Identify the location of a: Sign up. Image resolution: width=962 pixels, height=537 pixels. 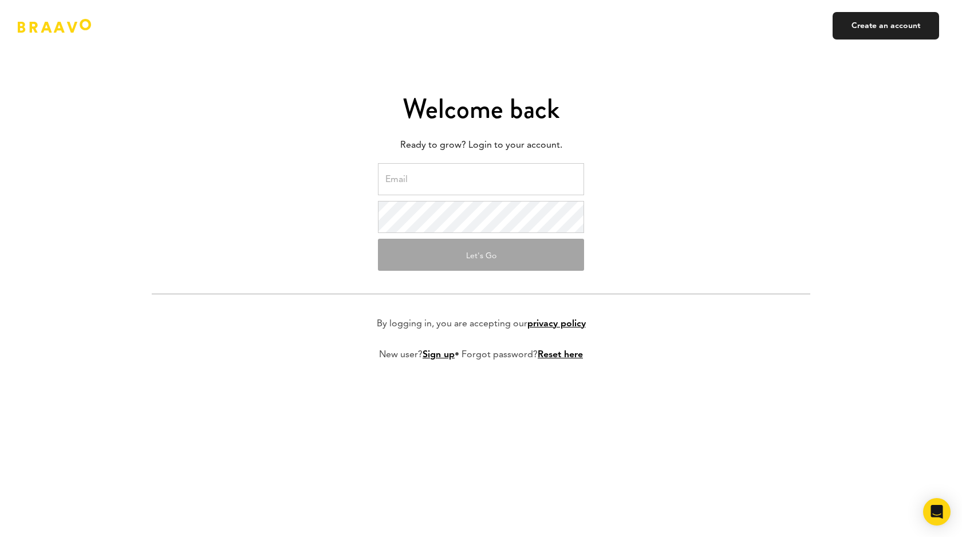
(439, 355).